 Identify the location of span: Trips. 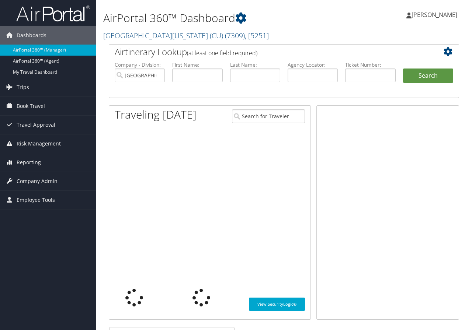
(23, 87).